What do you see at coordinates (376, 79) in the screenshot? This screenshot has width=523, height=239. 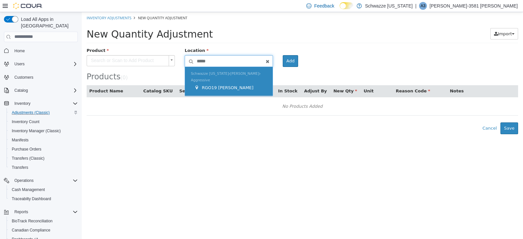 I see `button: Notes` at bounding box center [376, 79].